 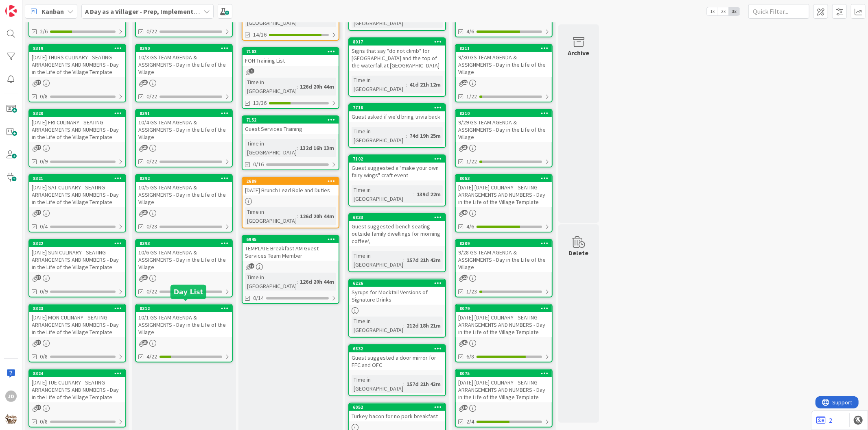 What do you see at coordinates (152, 357) in the screenshot?
I see `span: 4/22` at bounding box center [152, 357].